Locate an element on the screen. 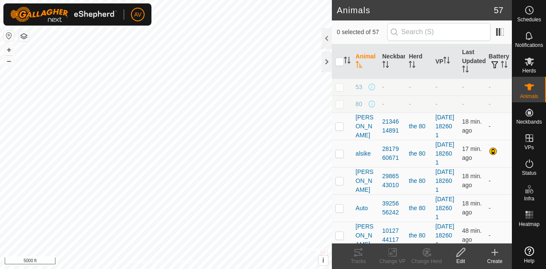 Image resolution: width=546 pixels, height=269 pixels. span: i is located at coordinates (323, 260).